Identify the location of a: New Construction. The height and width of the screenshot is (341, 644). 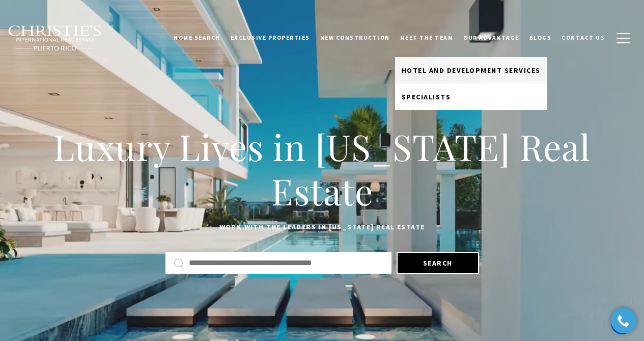
(355, 38).